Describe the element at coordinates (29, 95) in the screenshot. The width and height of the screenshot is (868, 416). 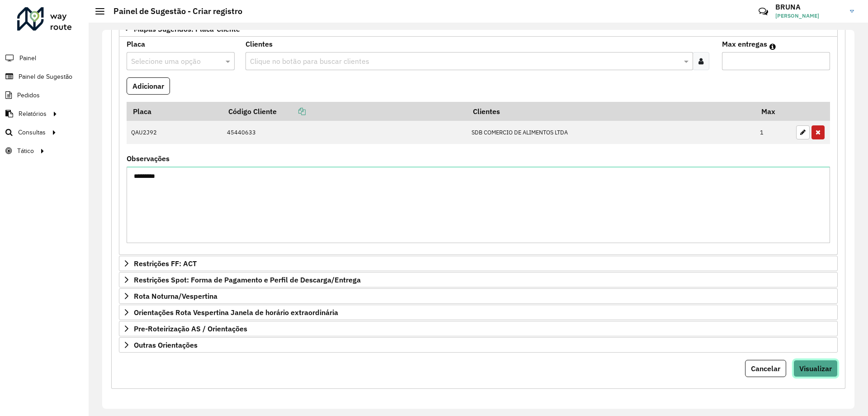
I see `span: Pedidos` at that location.